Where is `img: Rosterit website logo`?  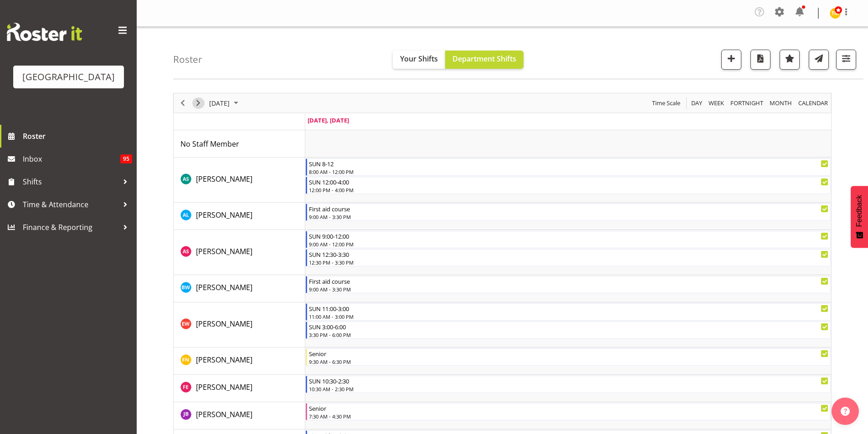 img: Rosterit website logo is located at coordinates (44, 32).